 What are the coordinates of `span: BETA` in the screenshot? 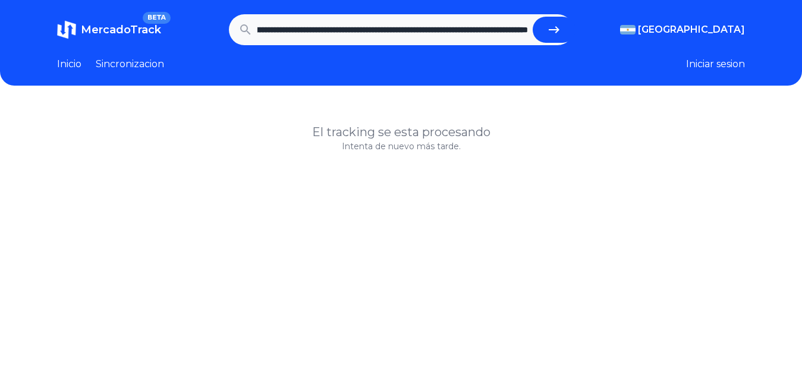 It's located at (156, 18).